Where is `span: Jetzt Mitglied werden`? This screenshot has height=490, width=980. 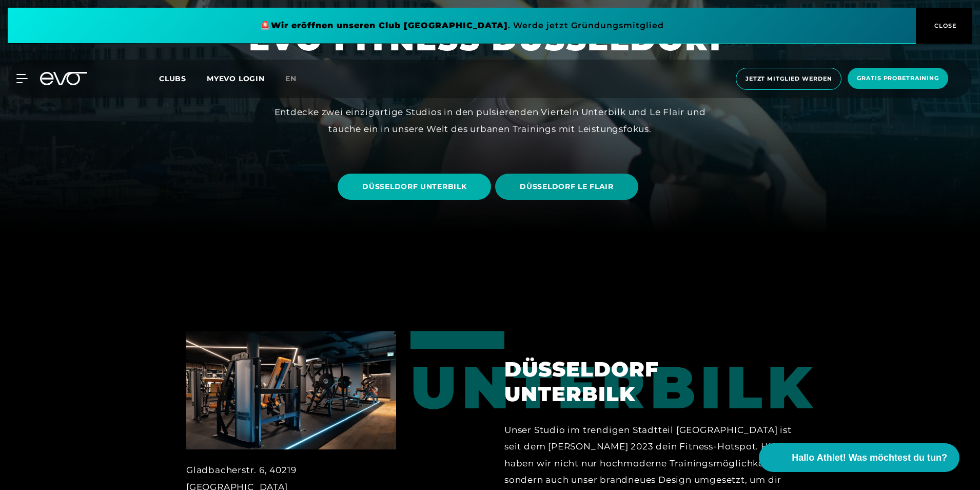 span: Jetzt Mitglied werden is located at coordinates (789, 78).